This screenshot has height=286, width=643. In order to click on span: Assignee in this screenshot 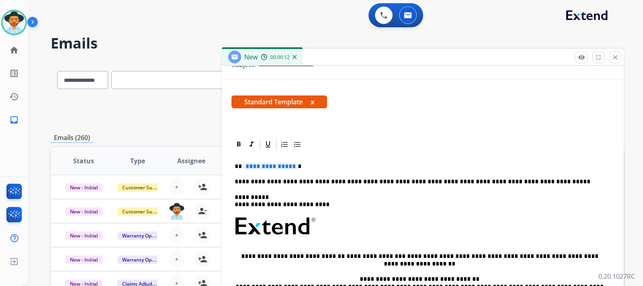, I will do `click(191, 161)`.